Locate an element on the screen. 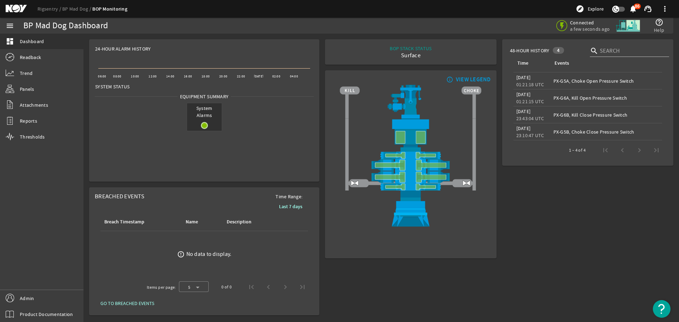 Image resolution: width=679 pixels, height=322 pixels. legacy-datetime-component: 01:21:18 UTC is located at coordinates (530, 85).